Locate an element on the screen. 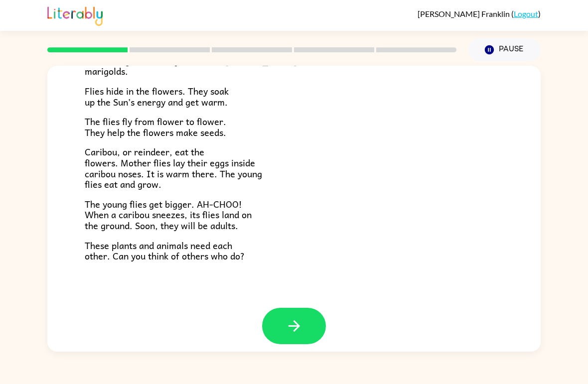 Image resolution: width=588 pixels, height=384 pixels. span: The young flies get bigger. AH-CHOO! When a caribou sneezes, its flies land on the ground. Soon, ... is located at coordinates (168, 215).